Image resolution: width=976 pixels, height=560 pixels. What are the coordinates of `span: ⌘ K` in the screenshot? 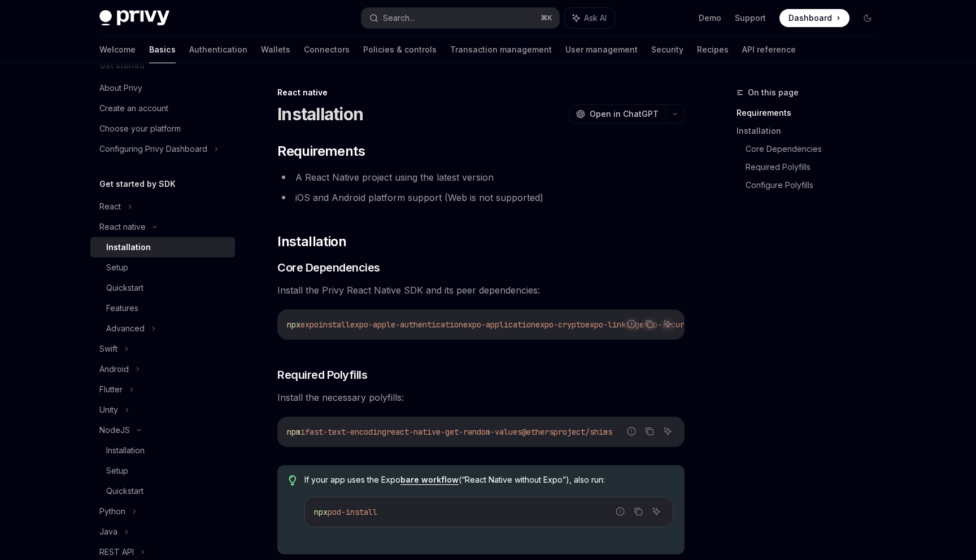 It's located at (546, 18).